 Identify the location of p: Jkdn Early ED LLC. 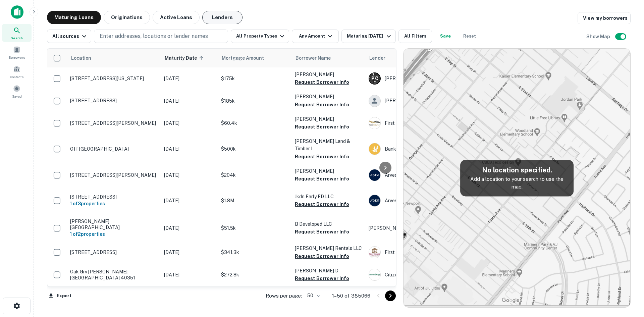
(328, 196).